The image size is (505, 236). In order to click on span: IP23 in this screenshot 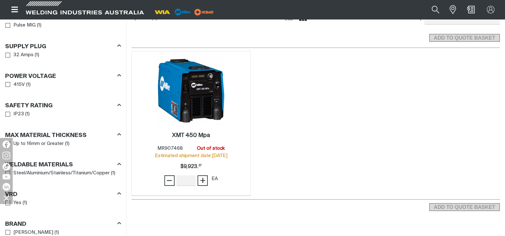, I will do `click(18, 114)`.